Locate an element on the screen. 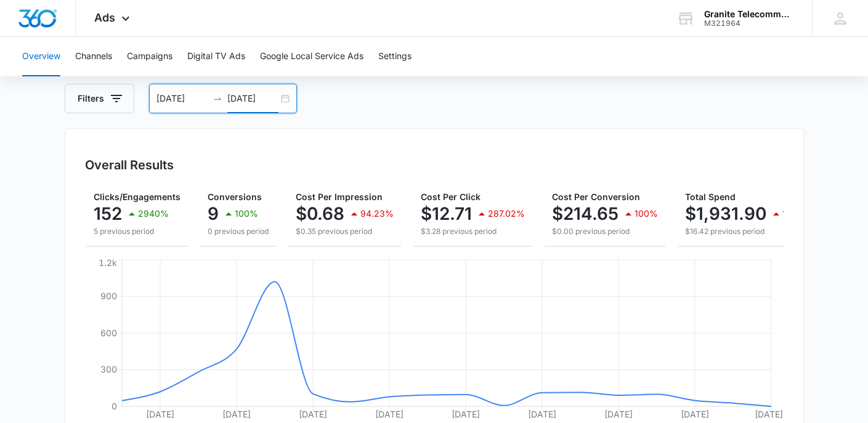  p: 5 previous period is located at coordinates (137, 232).